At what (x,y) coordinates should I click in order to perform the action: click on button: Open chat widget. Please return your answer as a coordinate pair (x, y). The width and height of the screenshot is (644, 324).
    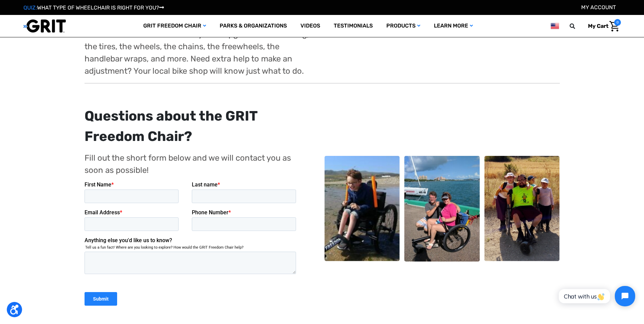
    Looking at the image, I should click on (74, 16).